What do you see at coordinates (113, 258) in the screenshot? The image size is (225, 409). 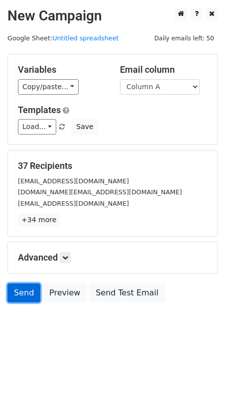 I see `h5: Advanced` at bounding box center [113, 258].